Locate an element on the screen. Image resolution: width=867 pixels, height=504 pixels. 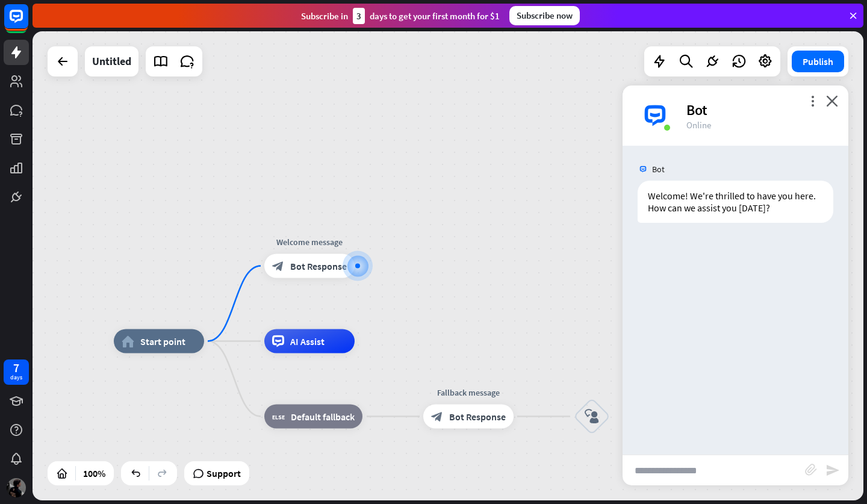
span: AI Assist is located at coordinates (307, 341).